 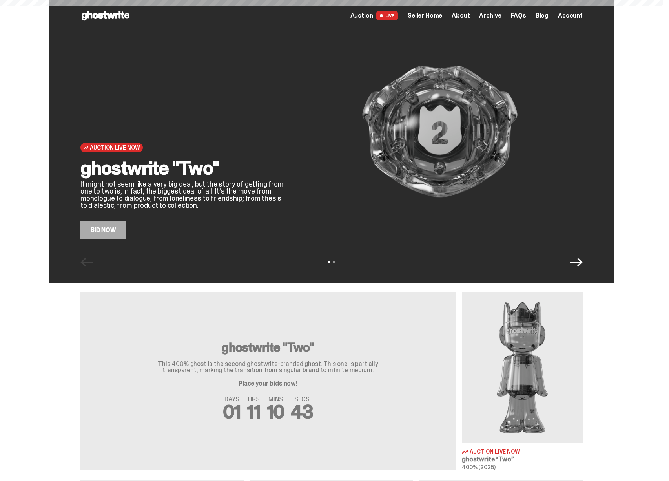 What do you see at coordinates (461, 16) in the screenshot?
I see `a: About` at bounding box center [461, 16].